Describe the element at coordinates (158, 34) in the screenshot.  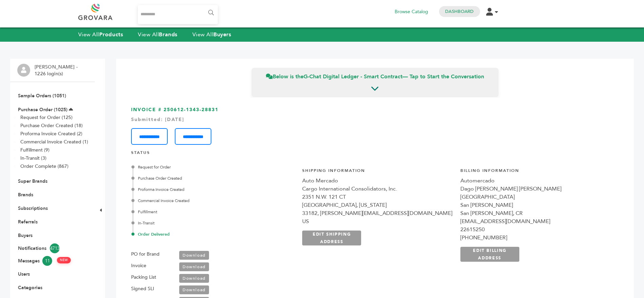
I see `a: View AllBrands` at that location.